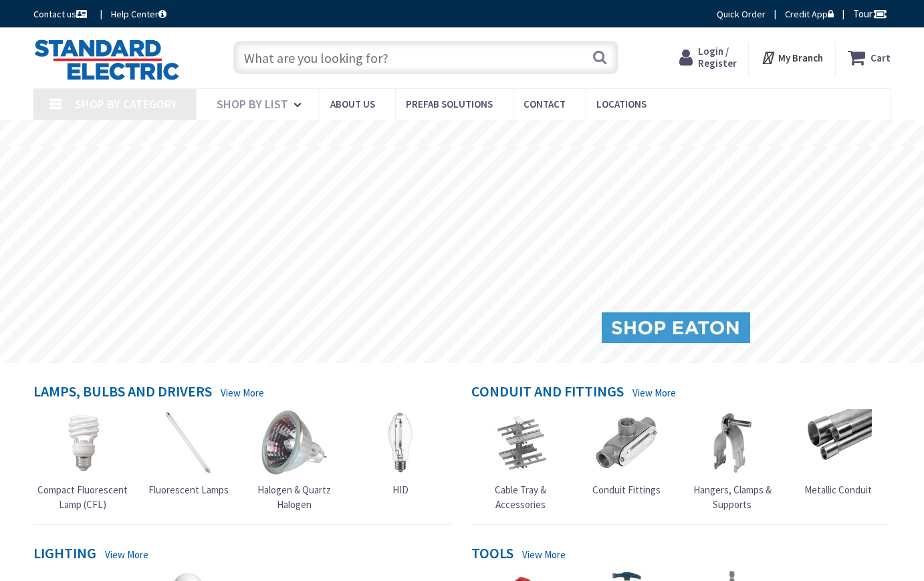  What do you see at coordinates (295, 443) in the screenshot?
I see `img: Halogen & Quartz Halogen` at bounding box center [295, 443].